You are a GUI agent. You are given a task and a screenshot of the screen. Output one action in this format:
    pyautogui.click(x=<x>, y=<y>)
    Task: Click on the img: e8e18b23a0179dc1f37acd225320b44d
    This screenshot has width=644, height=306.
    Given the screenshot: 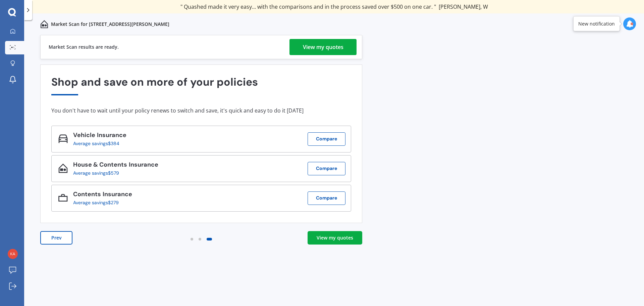 What is the action you would take?
    pyautogui.click(x=13, y=254)
    